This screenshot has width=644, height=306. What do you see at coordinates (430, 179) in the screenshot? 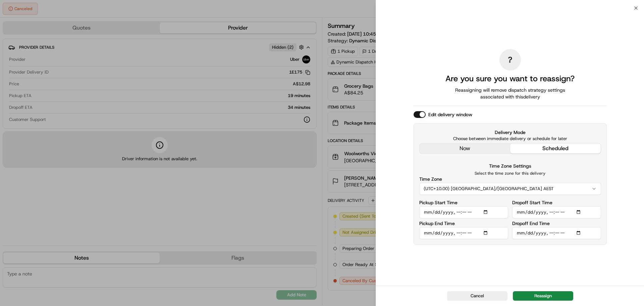
I see `label: Time Zone` at bounding box center [430, 179].